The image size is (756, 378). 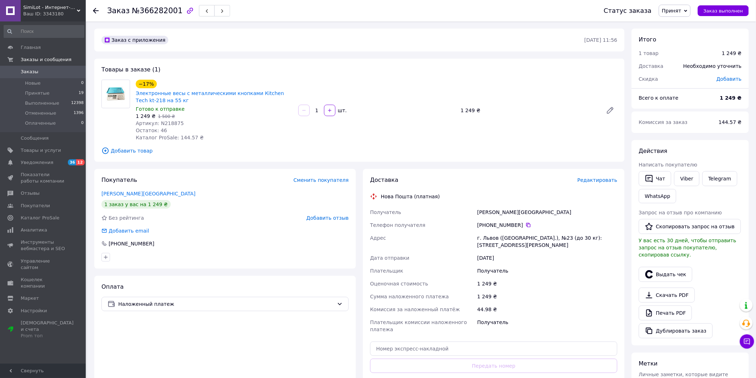 I want to click on span: Написать покупателю, so click(x=668, y=165).